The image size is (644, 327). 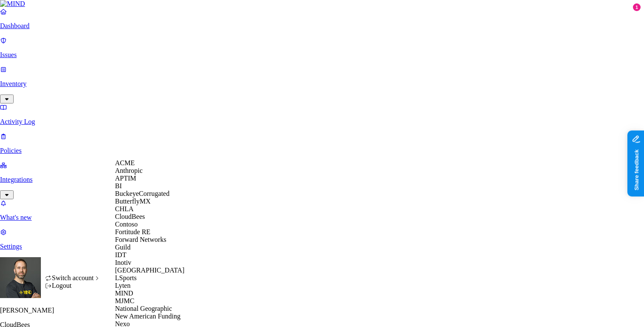 I want to click on span: ACME, so click(x=125, y=163).